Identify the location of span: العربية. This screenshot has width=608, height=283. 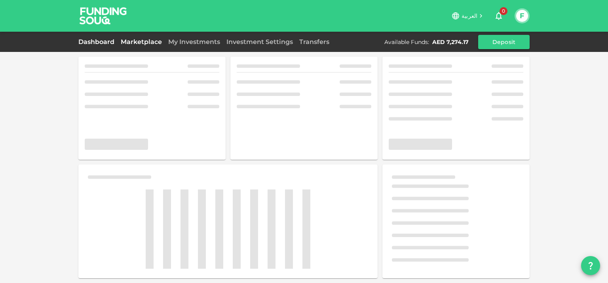
(470, 16).